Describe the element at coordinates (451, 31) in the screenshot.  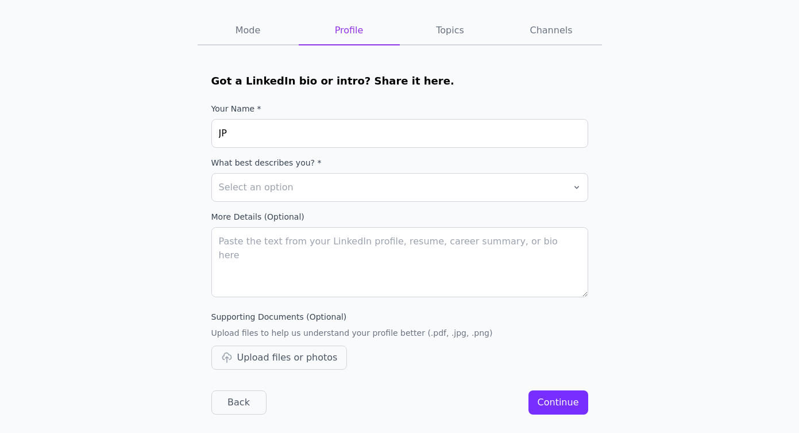
I see `button: Topics` at that location.